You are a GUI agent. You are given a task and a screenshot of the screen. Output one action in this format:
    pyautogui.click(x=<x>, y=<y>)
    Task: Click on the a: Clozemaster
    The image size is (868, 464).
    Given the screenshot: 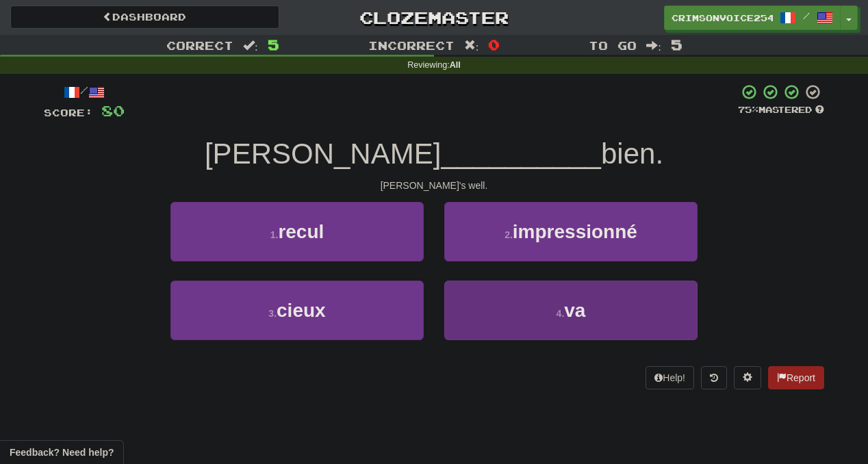 What is the action you would take?
    pyautogui.click(x=434, y=17)
    